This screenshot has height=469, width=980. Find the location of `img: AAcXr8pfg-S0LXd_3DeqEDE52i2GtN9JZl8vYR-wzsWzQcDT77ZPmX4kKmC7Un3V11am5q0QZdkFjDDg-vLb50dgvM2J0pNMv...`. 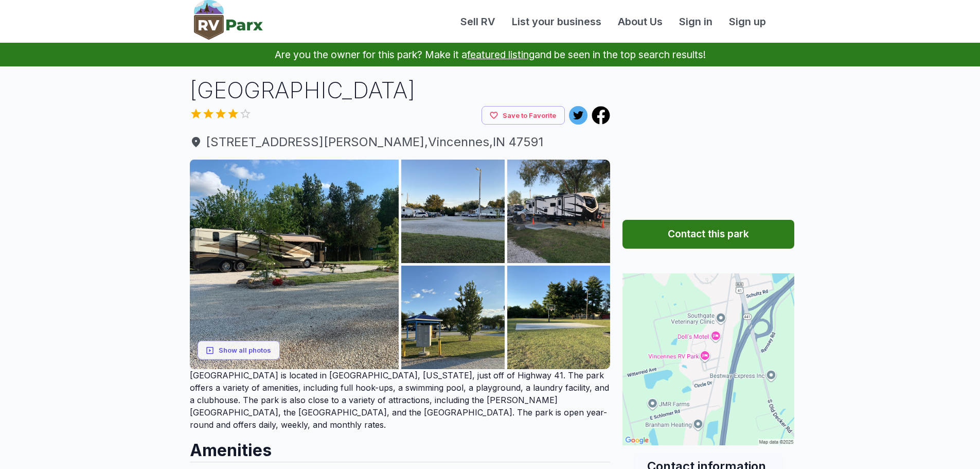

img: AAcXr8pfg-S0LXd_3DeqEDE52i2GtN9JZl8vYR-wzsWzQcDT77ZPmX4kKmC7Un3V11am5q0QZdkFjDDg-vLb50dgvM2J0pNMv... is located at coordinates (294, 264).